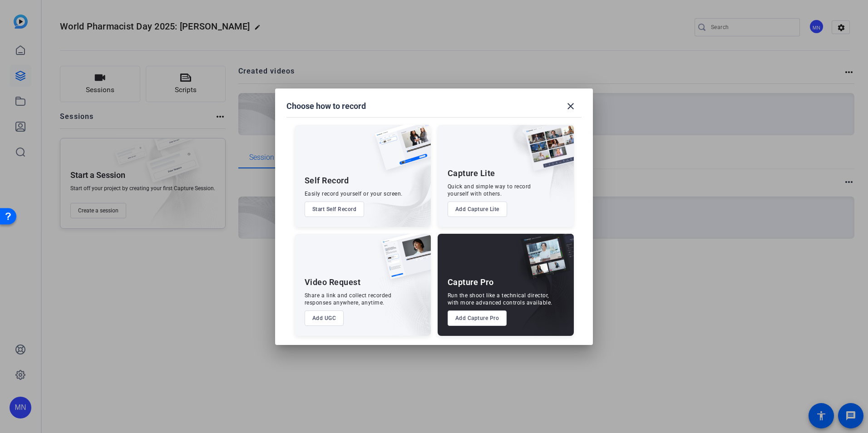 The image size is (868, 433). What do you see at coordinates (335, 209) in the screenshot?
I see `button: Start Self Record` at bounding box center [335, 209].